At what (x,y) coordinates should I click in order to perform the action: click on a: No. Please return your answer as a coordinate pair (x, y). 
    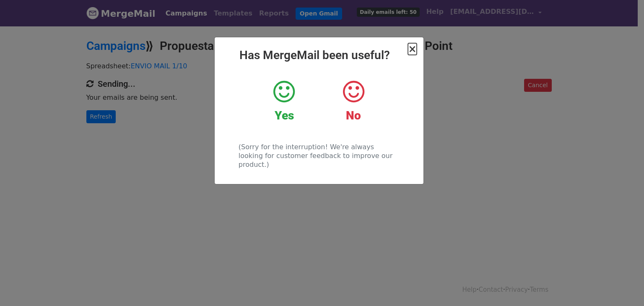
    Looking at the image, I should click on (353, 101).